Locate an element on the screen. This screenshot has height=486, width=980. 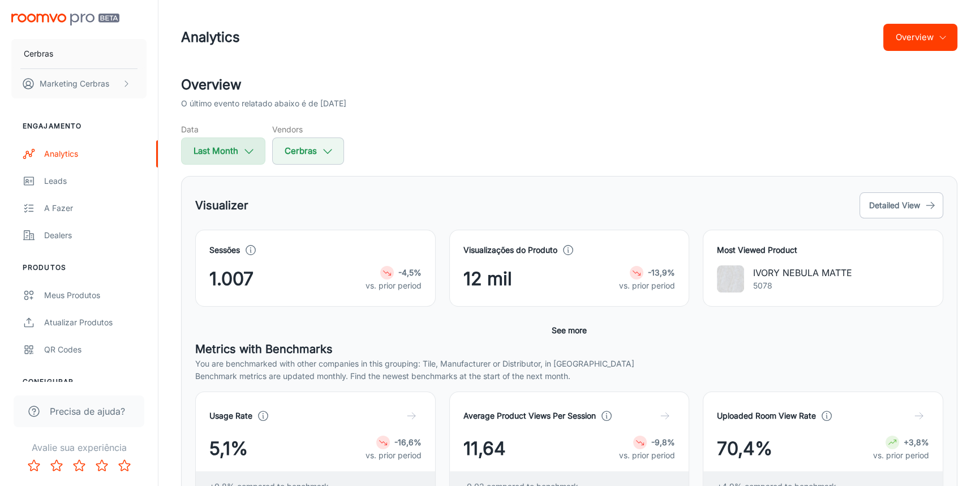
div: QR Codes is located at coordinates (95, 350).